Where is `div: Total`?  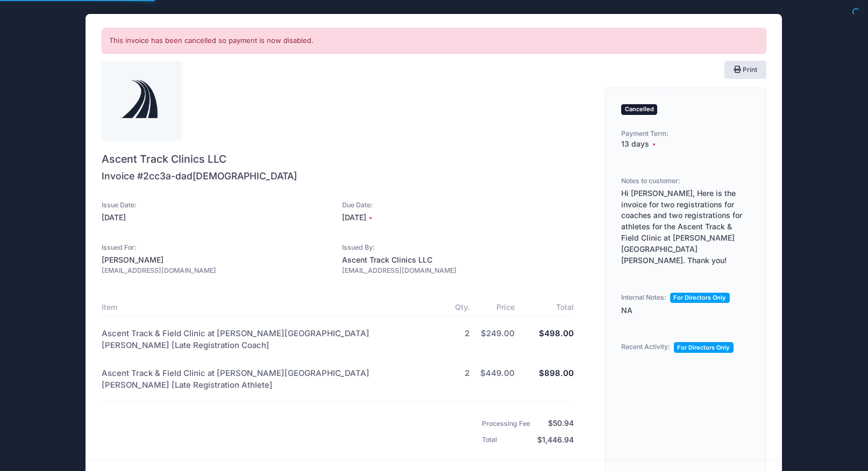 div: Total is located at coordinates (498, 440).